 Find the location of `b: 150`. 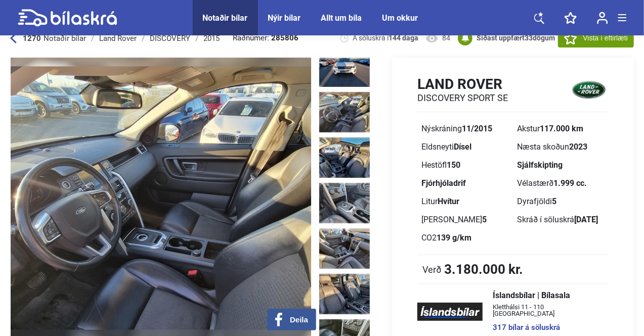

b: 150 is located at coordinates (454, 165).